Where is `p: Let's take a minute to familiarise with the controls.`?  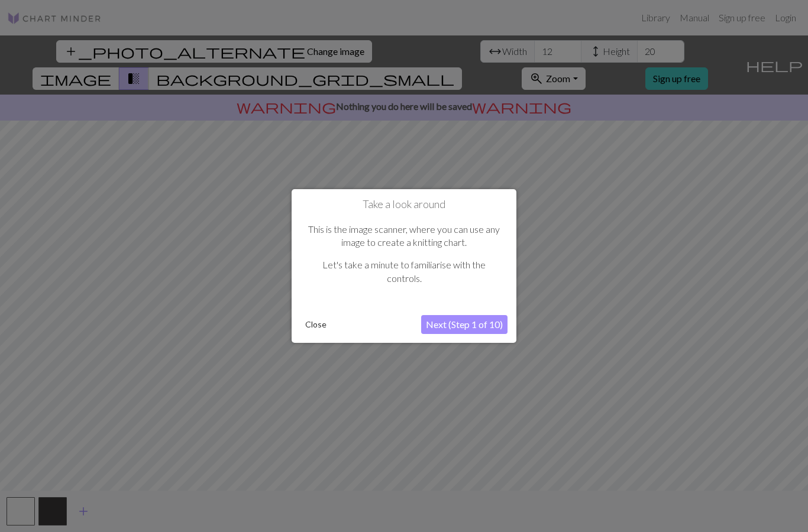 p: Let's take a minute to familiarise with the controls. is located at coordinates (404, 272).